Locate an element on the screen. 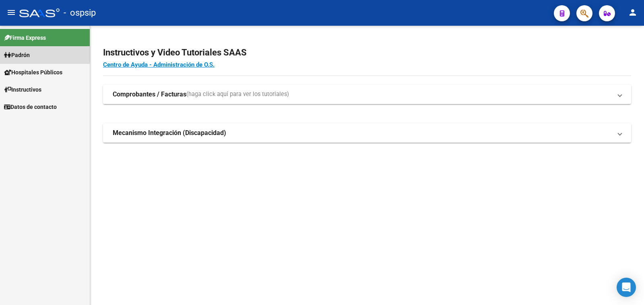  span: Instructivos is located at coordinates (22, 90).